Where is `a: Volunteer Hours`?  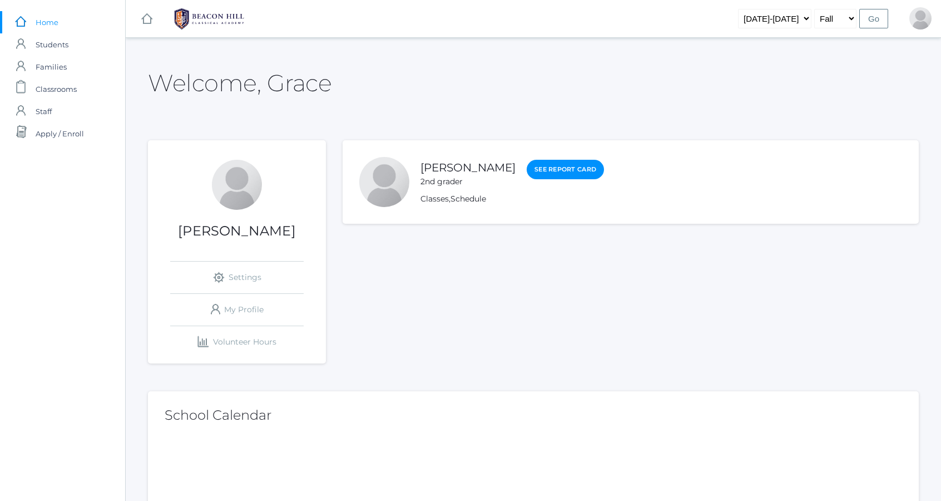
a: Volunteer Hours is located at coordinates (237, 342).